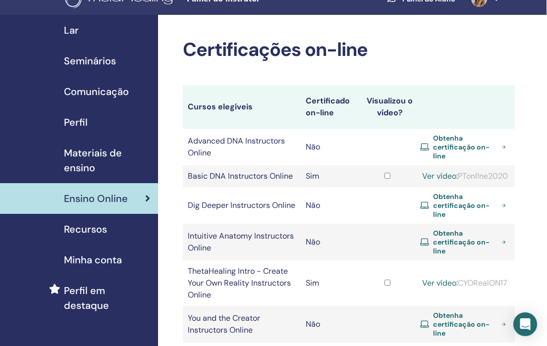 The height and width of the screenshot is (346, 547). Describe the element at coordinates (107, 161) in the screenshot. I see `span: Materiais de ensino` at that location.